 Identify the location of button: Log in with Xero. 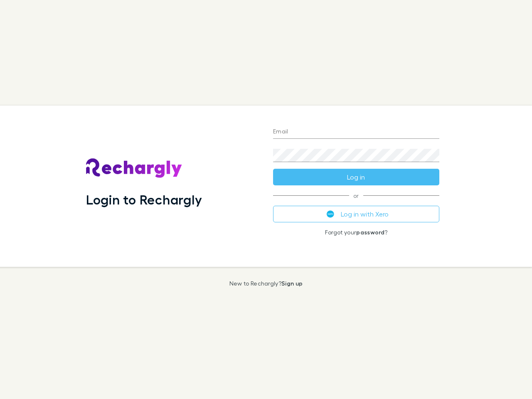
(356, 214).